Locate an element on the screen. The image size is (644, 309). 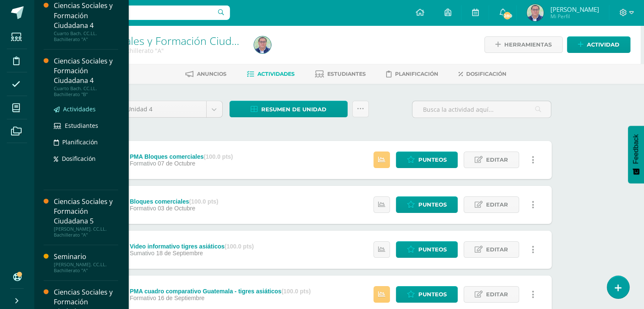
a: Anuncios is located at coordinates (206, 74).